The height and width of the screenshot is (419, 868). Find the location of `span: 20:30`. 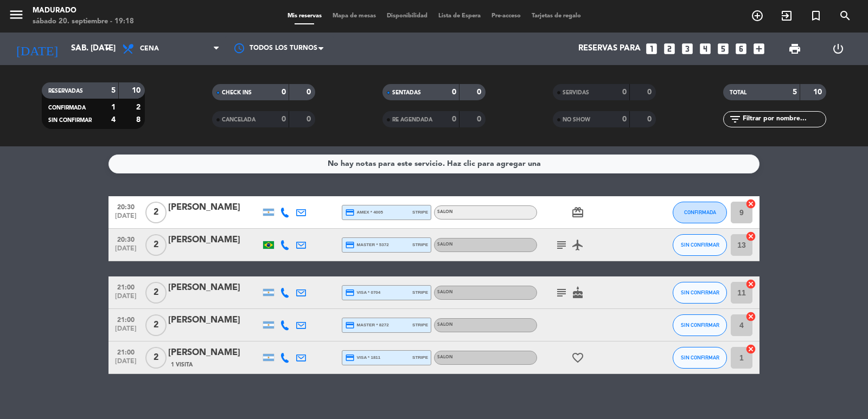

span: 20:30 is located at coordinates (126, 238).